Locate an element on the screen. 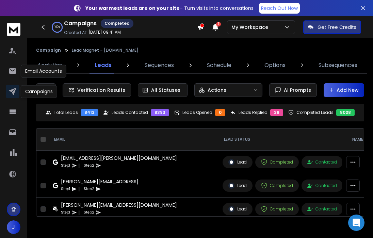  button: Verification Results is located at coordinates (97, 90).